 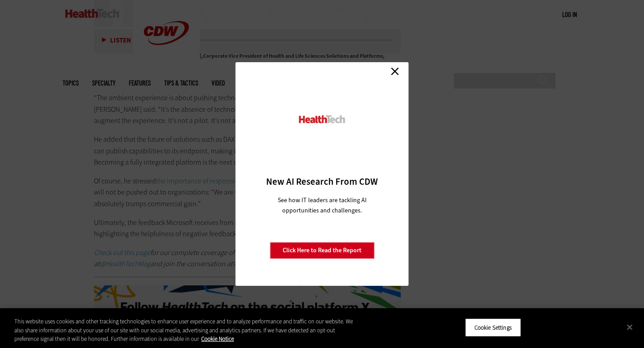 What do you see at coordinates (322, 250) in the screenshot?
I see `a: Click Here to Read the Report` at bounding box center [322, 250].